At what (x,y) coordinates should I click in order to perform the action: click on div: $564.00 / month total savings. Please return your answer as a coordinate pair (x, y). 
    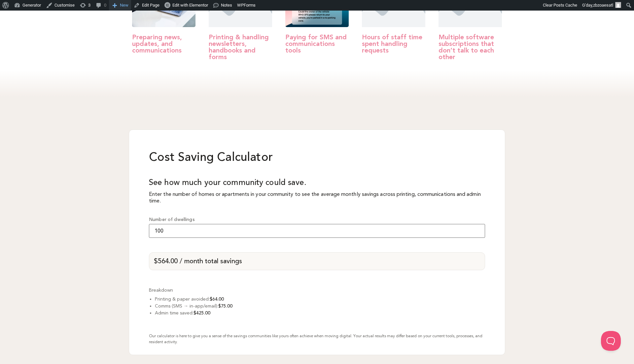
    Looking at the image, I should click on (317, 261).